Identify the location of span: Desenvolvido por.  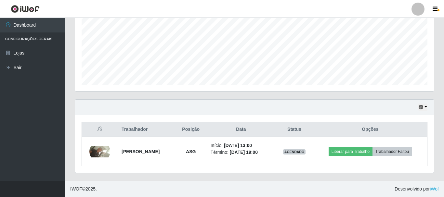
(416, 189).